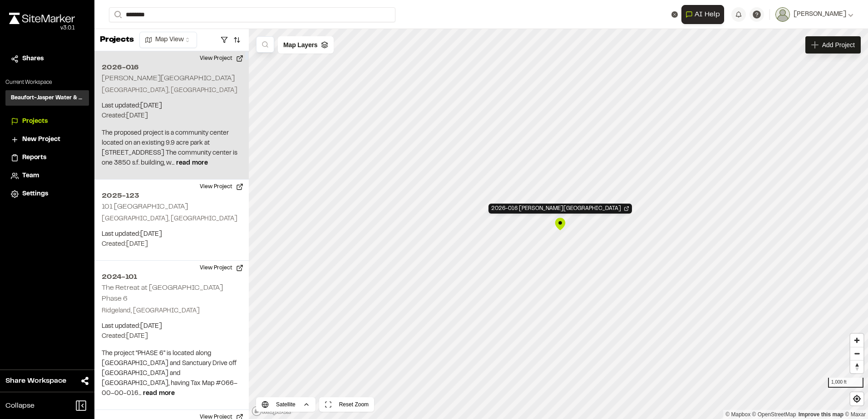 The width and height of the screenshot is (868, 419). Describe the element at coordinates (47, 98) in the screenshot. I see `h3: Beaufort-Jasper Water & Sewer Authority` at that location.